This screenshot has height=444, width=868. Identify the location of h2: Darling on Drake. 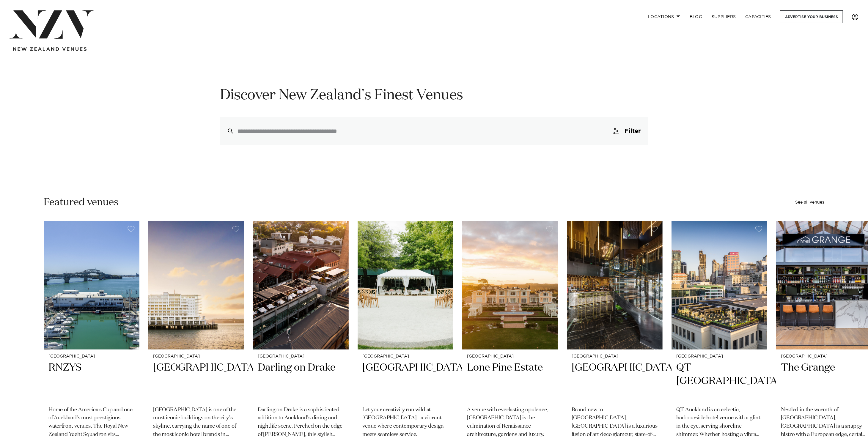
(301, 381).